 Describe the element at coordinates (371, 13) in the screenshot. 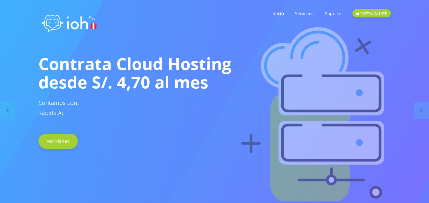

I see `div: PORTAL CLIENTE` at that location.